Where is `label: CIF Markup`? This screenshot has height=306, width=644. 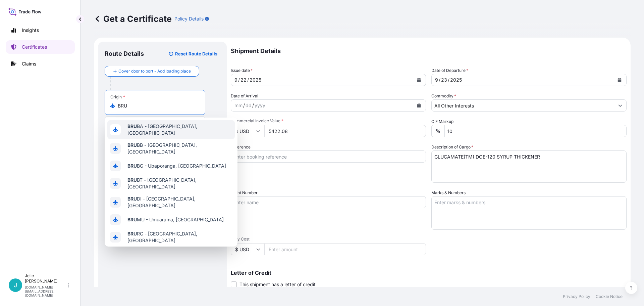
label: CIF Markup is located at coordinates (442, 122).